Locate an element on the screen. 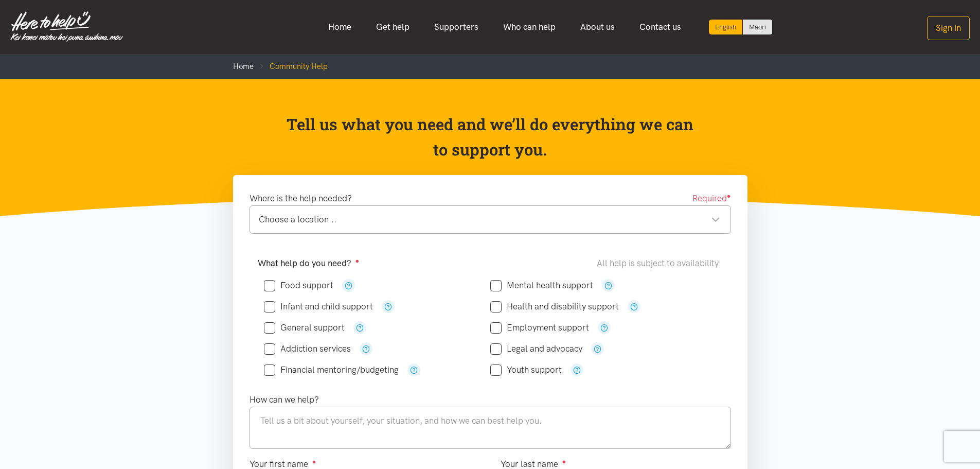  label: What help do you need? is located at coordinates (309, 263).